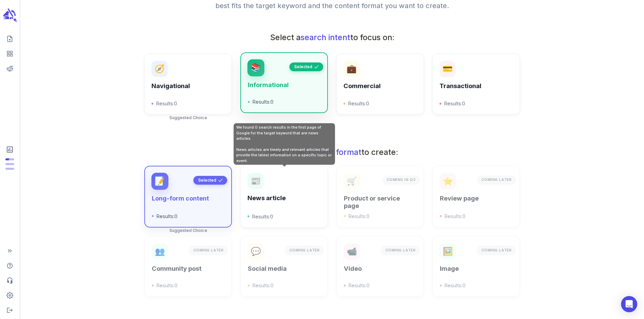 The image size is (644, 319). What do you see at coordinates (333, 37) in the screenshot?
I see `h3: Select a to focus on:` at bounding box center [333, 37].